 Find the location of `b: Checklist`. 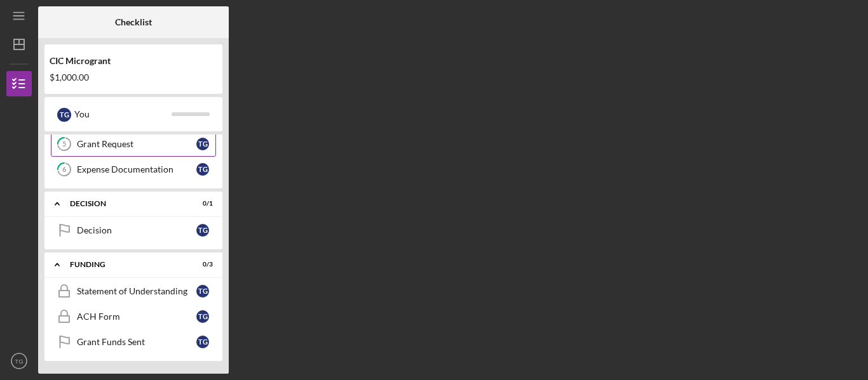

b: Checklist is located at coordinates (134, 22).